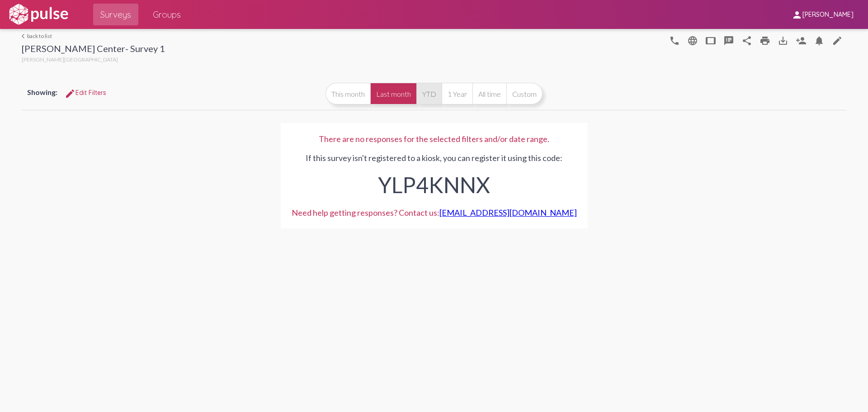  Describe the element at coordinates (525, 94) in the screenshot. I see `button: Custom` at that location.